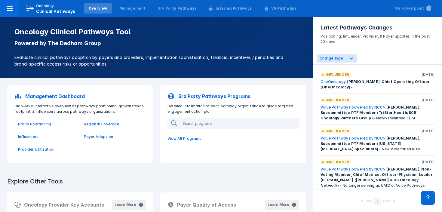 The height and width of the screenshot is (212, 442). What do you see at coordinates (80, 96) in the screenshot?
I see `a: Management Dashboard` at bounding box center [80, 96].